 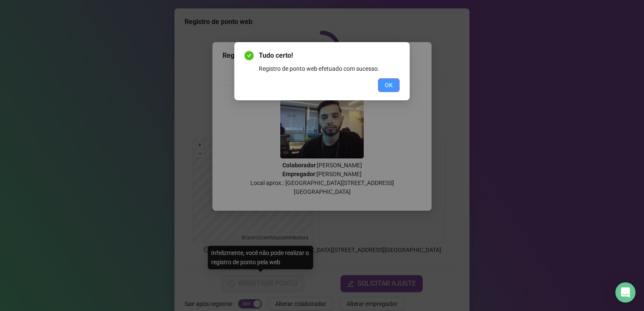 I want to click on div: Registro de ponto web efetuado com sucesso., so click(x=329, y=69).